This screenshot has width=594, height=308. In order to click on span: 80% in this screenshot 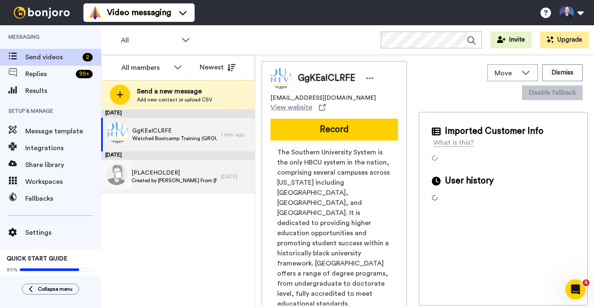, I will do `click(12, 270)`.